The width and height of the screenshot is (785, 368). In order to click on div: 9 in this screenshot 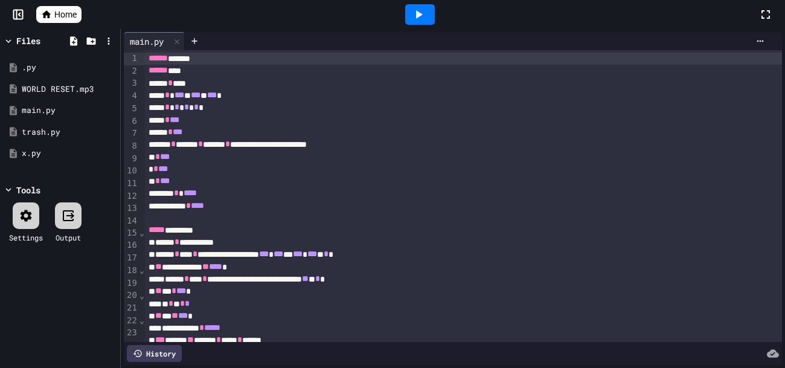, I will do `click(131, 159)`.